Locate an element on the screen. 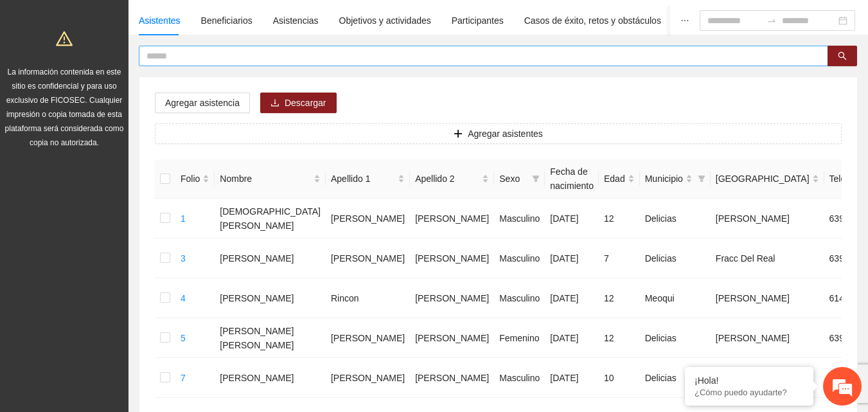  div: Chatee con nosotros ahora is located at coordinates (141, 74).